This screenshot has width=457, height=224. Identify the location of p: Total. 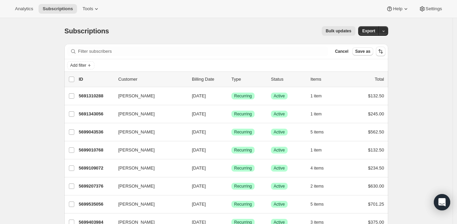
(379, 79).